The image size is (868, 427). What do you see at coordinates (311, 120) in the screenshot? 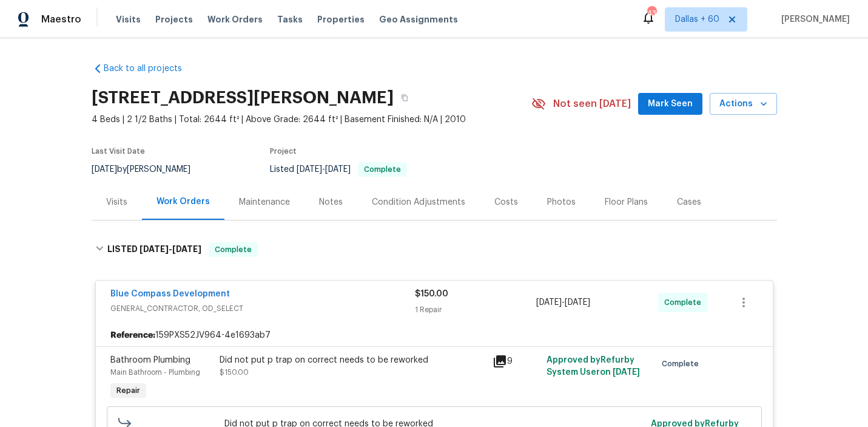
I see `span: 4 Beds | 2 1/2 Baths | Total: 2644 ft² | Above Grade: 2644 ft² | Basement Finished: N/A | 2010` at bounding box center [311, 120].